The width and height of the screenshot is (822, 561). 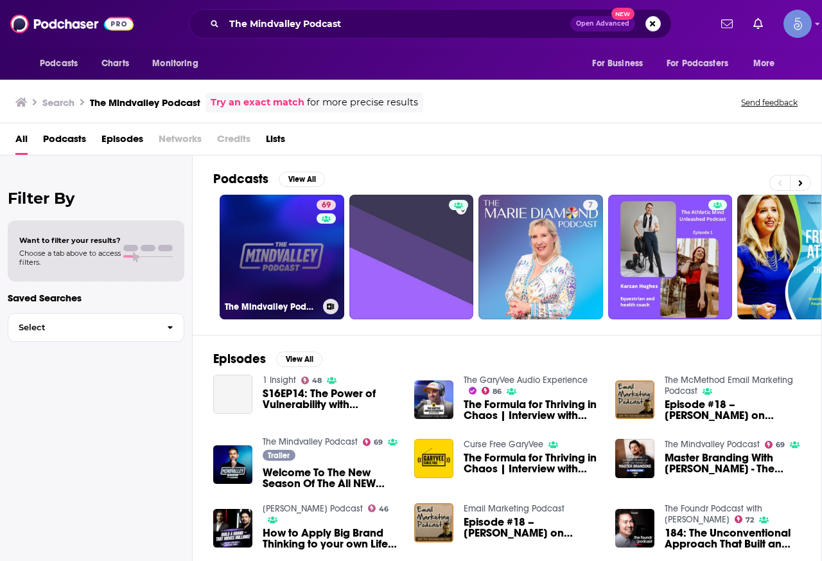 What do you see at coordinates (275, 141) in the screenshot?
I see `span: Lists` at bounding box center [275, 141].